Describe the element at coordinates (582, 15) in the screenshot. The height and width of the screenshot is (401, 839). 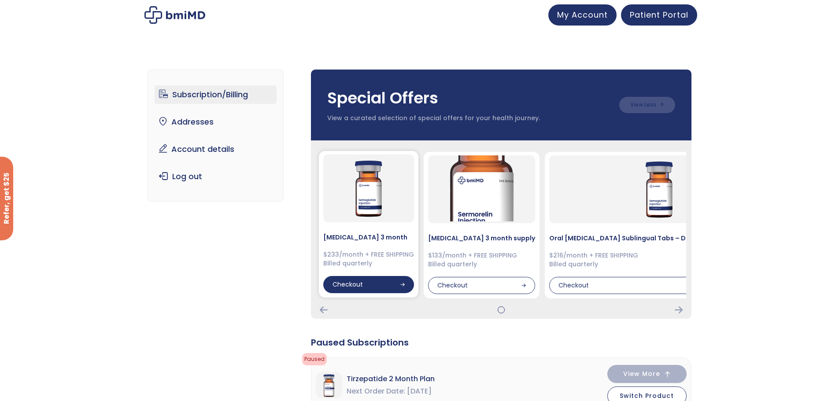
I see `a: My Account` at that location.